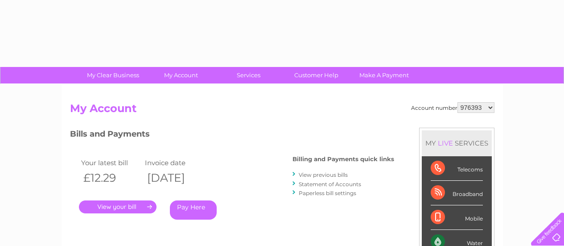  Describe the element at coordinates (456, 193) in the screenshot. I see `div: Broadband` at that location.